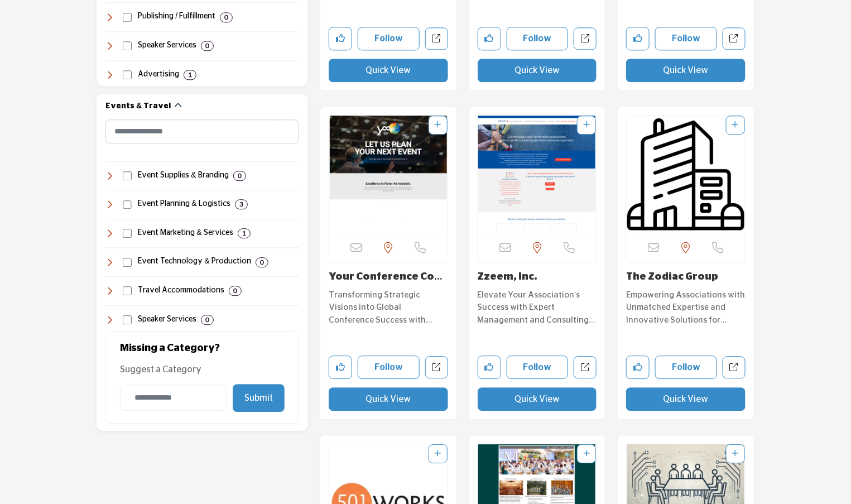 This screenshot has width=851, height=504. Describe the element at coordinates (686, 307) in the screenshot. I see `a: Empowering Associations with Unmatched Expertise and Innovative Solutions for Unstoppable Growth....` at that location.